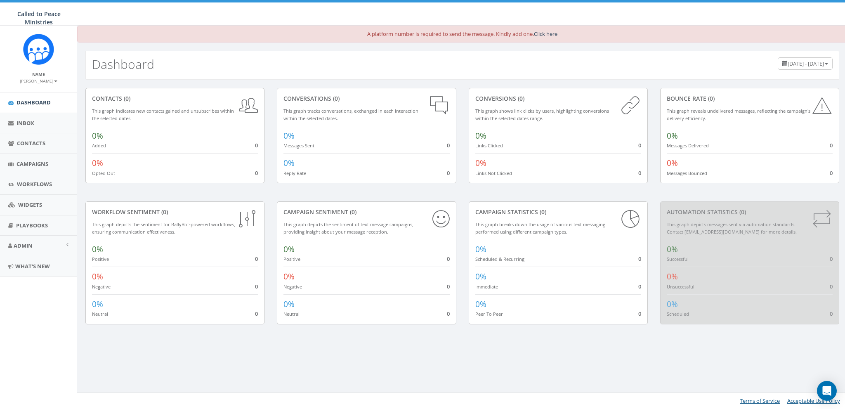 The image size is (845, 409). What do you see at coordinates (31, 143) in the screenshot?
I see `span: Contacts` at bounding box center [31, 143].